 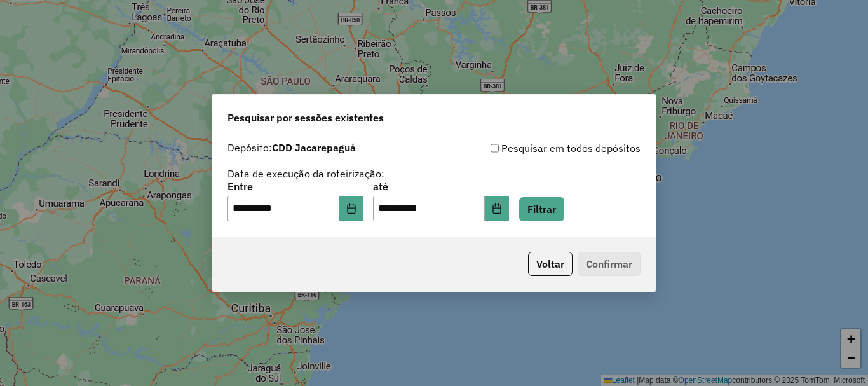 What do you see at coordinates (314, 147) in the screenshot?
I see `strong: CDD Jacarepaguá` at bounding box center [314, 147].